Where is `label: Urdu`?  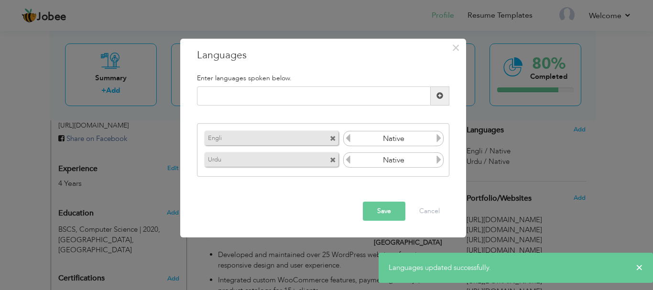
label: Urdu is located at coordinates (258, 158).